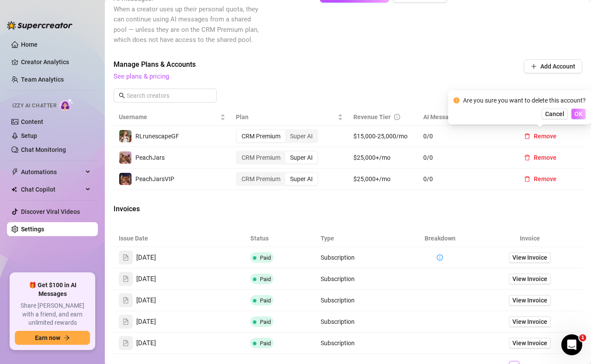 Image resolution: width=591 pixels, height=364 pixels. What do you see at coordinates (34, 105) in the screenshot?
I see `span: Izzy AI Chatter` at bounding box center [34, 105].